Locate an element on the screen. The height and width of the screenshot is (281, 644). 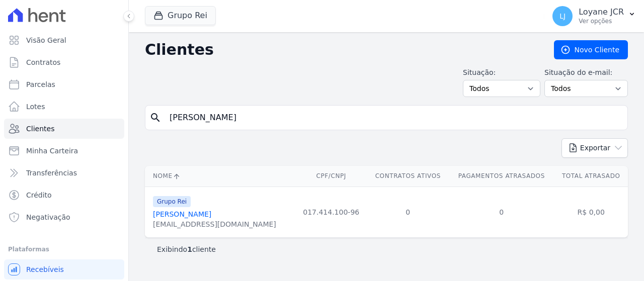
a: Contratos is located at coordinates (64, 63).